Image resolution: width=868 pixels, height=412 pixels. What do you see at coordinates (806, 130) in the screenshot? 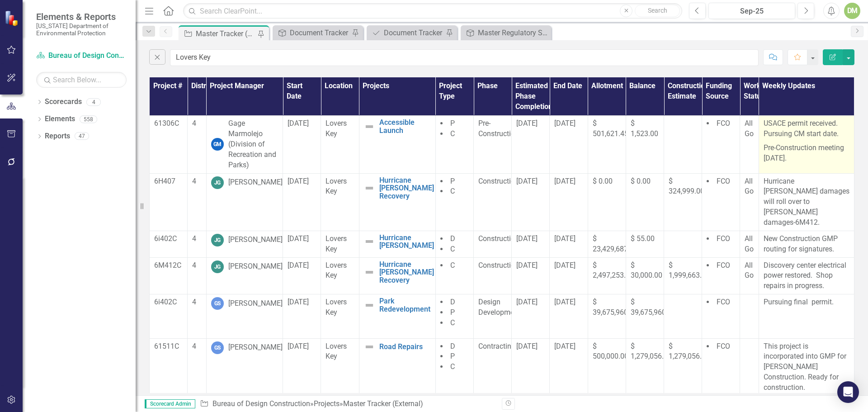
I see `p: USACE permit received. Pursuing CM start date.` at bounding box center [806, 130].